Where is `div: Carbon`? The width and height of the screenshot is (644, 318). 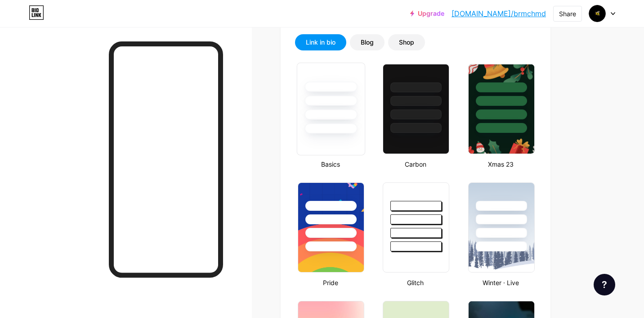 div: Carbon is located at coordinates (415, 164).